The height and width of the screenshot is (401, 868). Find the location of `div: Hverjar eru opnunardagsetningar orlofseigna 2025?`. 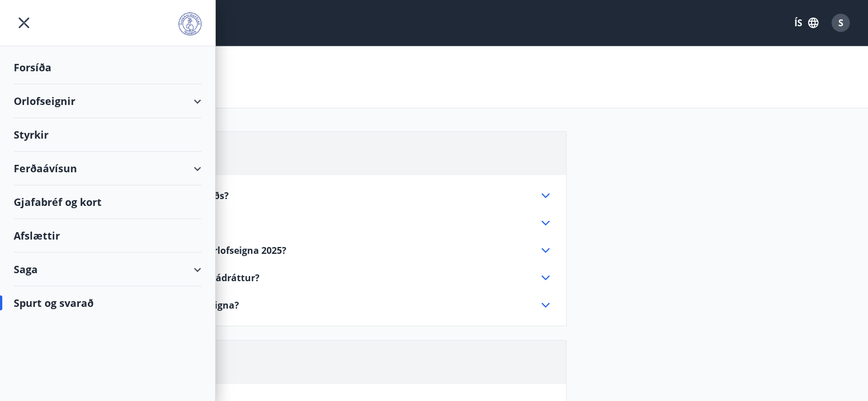

div: Hverjar eru opnunardagsetningar orlofseigna 2025? is located at coordinates (302, 250).